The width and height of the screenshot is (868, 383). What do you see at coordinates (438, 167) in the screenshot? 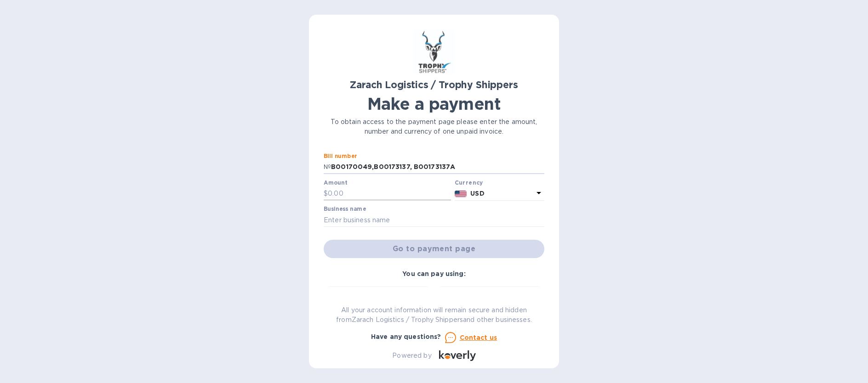
I see `input: Enter bill number` at bounding box center [438, 167].